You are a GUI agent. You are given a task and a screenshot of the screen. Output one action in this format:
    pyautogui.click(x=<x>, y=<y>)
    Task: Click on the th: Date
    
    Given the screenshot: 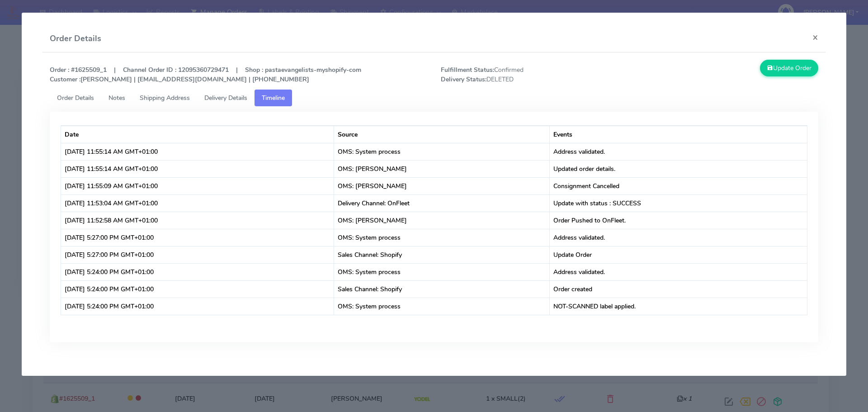 What is the action you would take?
    pyautogui.click(x=198, y=135)
    